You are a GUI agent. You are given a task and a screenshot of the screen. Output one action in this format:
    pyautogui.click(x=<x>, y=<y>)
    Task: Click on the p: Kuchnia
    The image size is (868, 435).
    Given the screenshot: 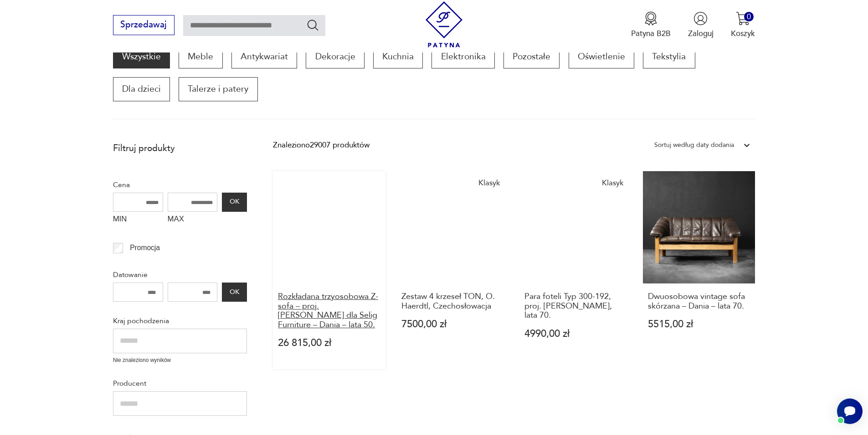 What is the action you would take?
    pyautogui.click(x=398, y=56)
    